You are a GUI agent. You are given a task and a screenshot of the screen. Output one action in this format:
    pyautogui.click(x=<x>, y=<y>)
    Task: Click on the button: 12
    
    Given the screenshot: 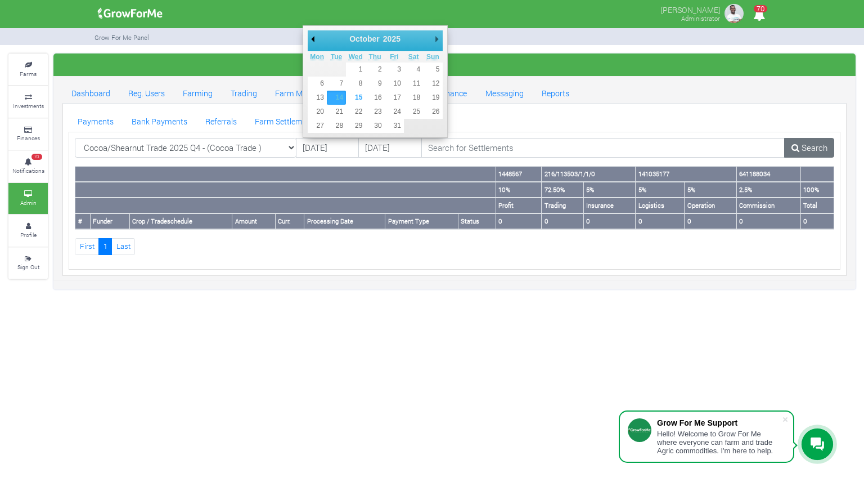 What is the action you would take?
    pyautogui.click(x=433, y=83)
    